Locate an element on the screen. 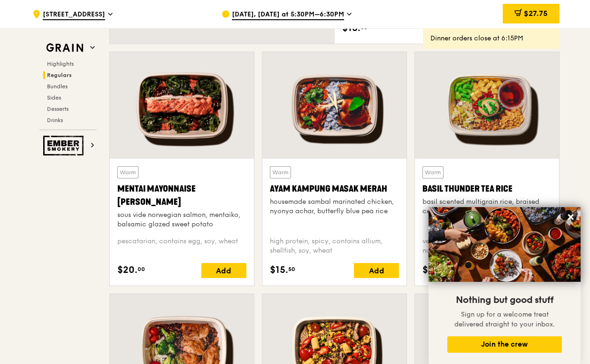 The height and width of the screenshot is (364, 590). div: housemade sambal marinated chicken, nyonya achar, butterfly blue pea rice is located at coordinates (334, 207).